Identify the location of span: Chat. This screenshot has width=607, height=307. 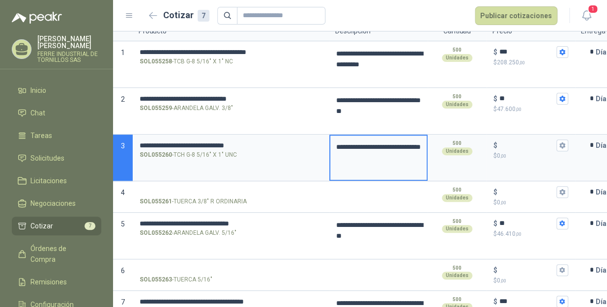
(38, 113).